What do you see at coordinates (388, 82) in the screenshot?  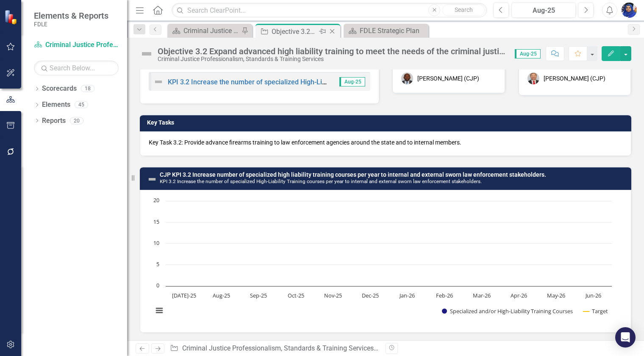 I see `a: KPI 3.2 Increase the number of specialized High-Liability Training courses per year to internal a...` at bounding box center [388, 82].